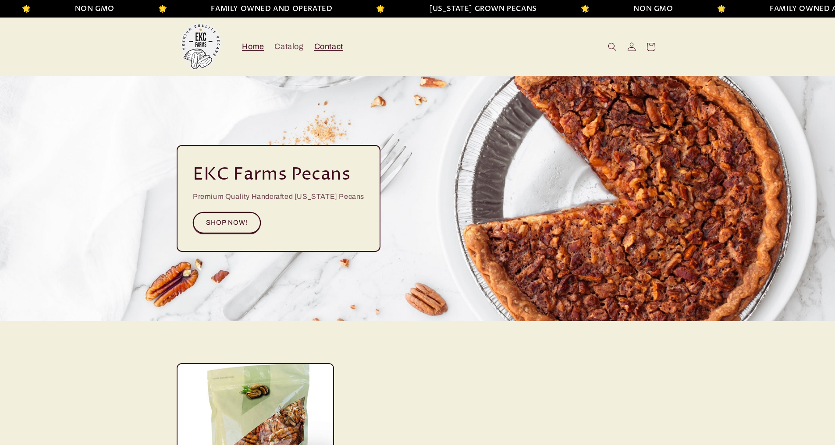 The width and height of the screenshot is (835, 445). What do you see at coordinates (201, 47) in the screenshot?
I see `img: EKC Pecans` at bounding box center [201, 47].